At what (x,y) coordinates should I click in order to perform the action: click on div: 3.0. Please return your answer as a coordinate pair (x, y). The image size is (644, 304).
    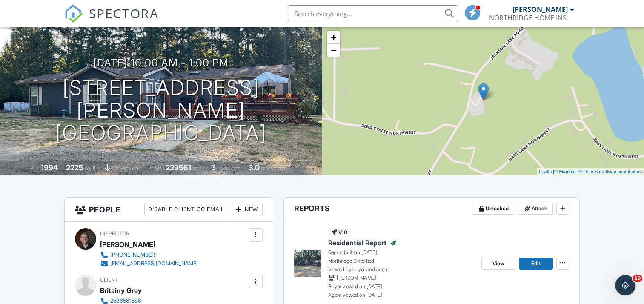
    Looking at the image, I should click on (254, 167).